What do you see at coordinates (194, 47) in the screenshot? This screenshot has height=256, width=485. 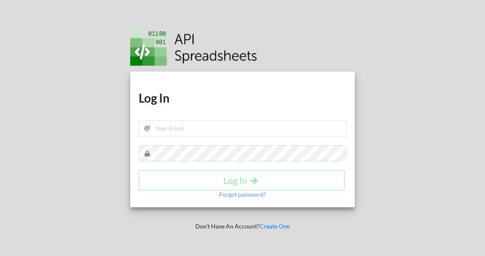 I see `img: Logo.png` at bounding box center [194, 47].